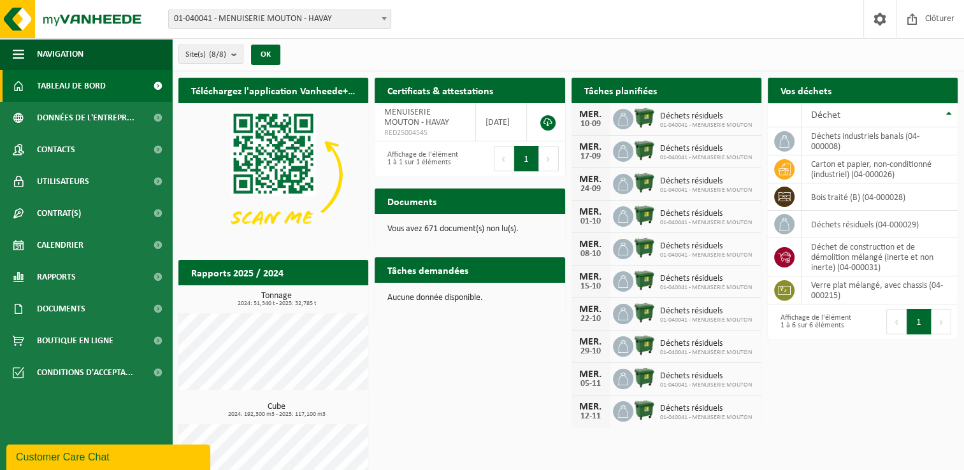 This screenshot has height=470, width=964. Describe the element at coordinates (75, 341) in the screenshot. I see `span: Boutique en ligne` at that location.